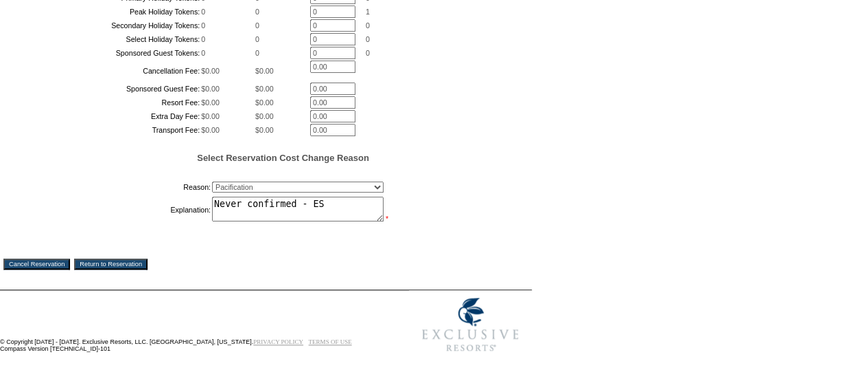 The height and width of the screenshot is (379, 868). What do you see at coordinates (36, 264) in the screenshot?
I see `input: Cancel Reservation` at bounding box center [36, 264].